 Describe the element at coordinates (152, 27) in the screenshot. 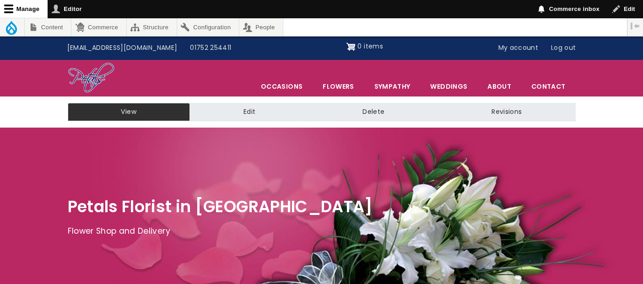

I see `a: Structure` at that location.